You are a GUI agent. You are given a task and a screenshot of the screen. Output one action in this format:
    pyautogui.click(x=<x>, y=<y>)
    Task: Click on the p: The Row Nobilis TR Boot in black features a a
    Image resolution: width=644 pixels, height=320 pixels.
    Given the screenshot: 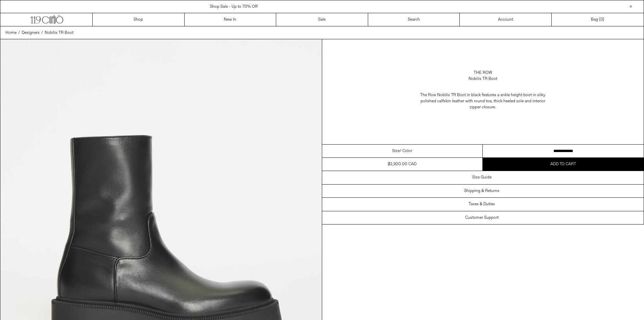 What is the action you would take?
    pyautogui.click(x=483, y=101)
    